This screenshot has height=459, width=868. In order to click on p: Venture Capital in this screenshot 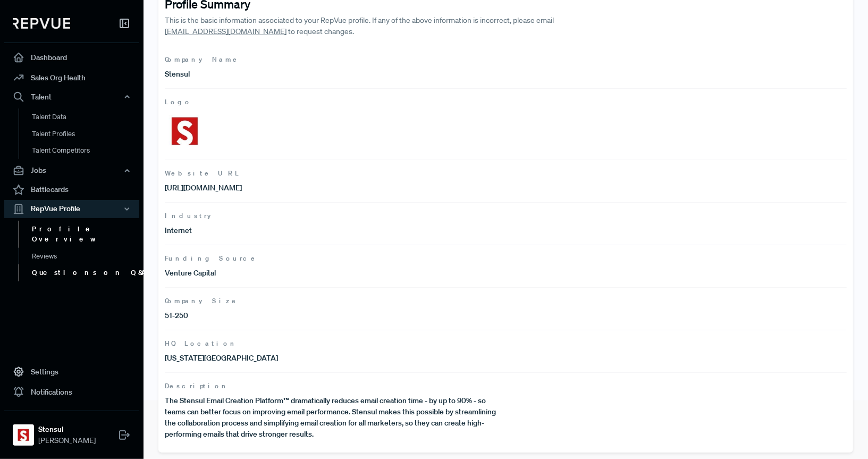, I will do `click(335, 273)`.